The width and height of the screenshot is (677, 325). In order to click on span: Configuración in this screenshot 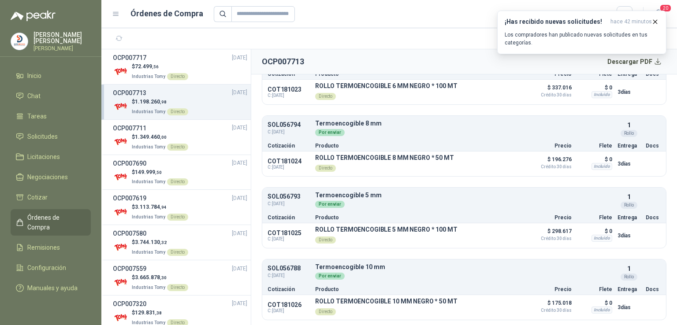, I will do `click(47, 268)`.